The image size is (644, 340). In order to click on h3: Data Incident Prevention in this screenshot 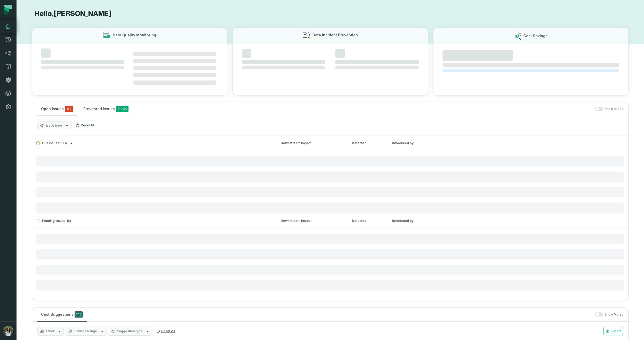, I will do `click(335, 35)`.